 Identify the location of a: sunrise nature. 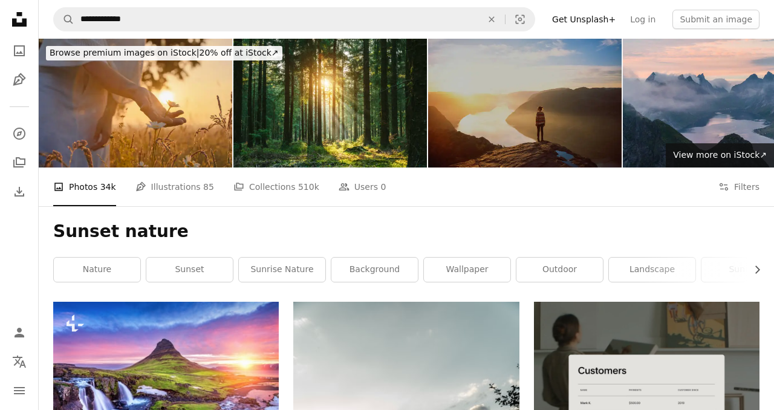
(282, 270).